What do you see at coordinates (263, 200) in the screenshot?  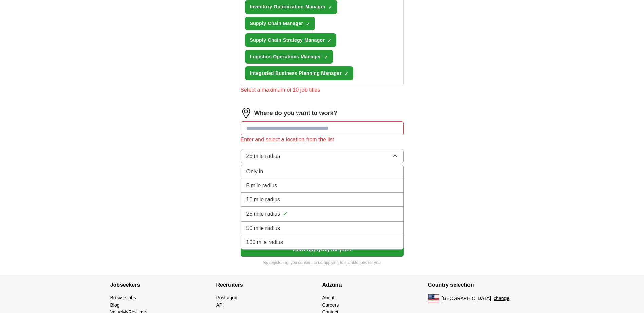 I see `span: 10 mile radius` at bounding box center [263, 200].